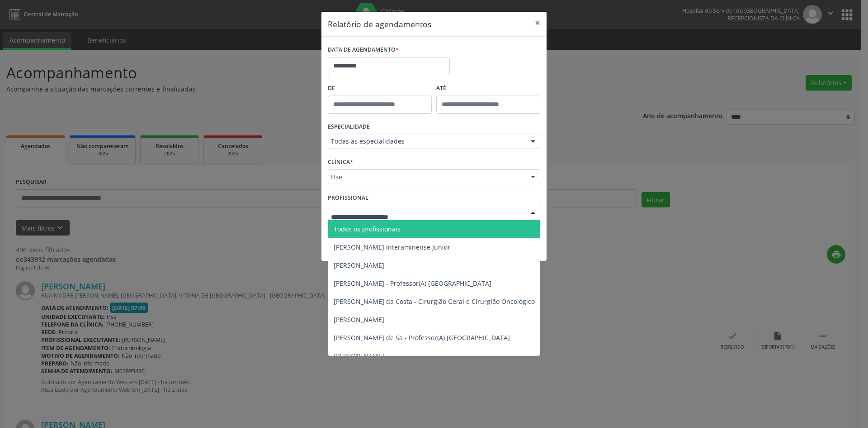 The width and height of the screenshot is (868, 428). What do you see at coordinates (340, 162) in the screenshot?
I see `label: CLÍNICA` at bounding box center [340, 162].